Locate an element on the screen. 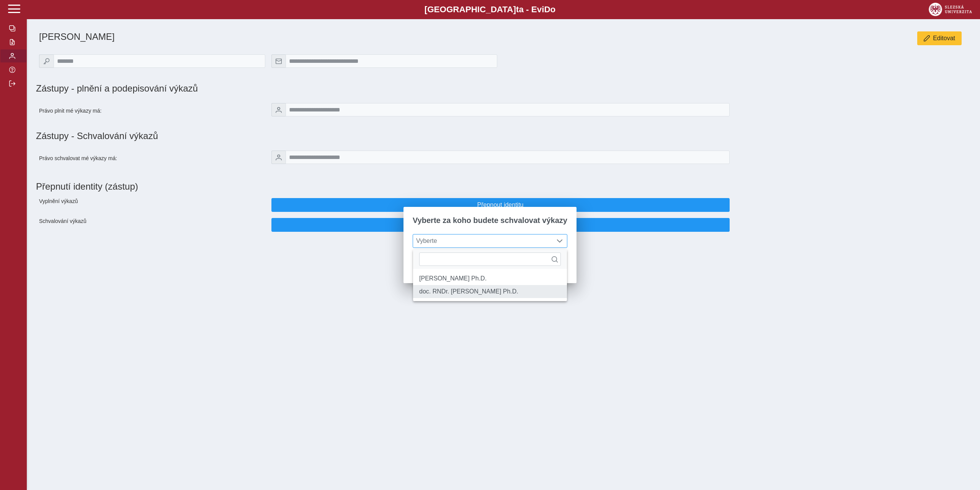  h1: Zástupy - Schvalování výkazů is located at coordinates (504, 136).